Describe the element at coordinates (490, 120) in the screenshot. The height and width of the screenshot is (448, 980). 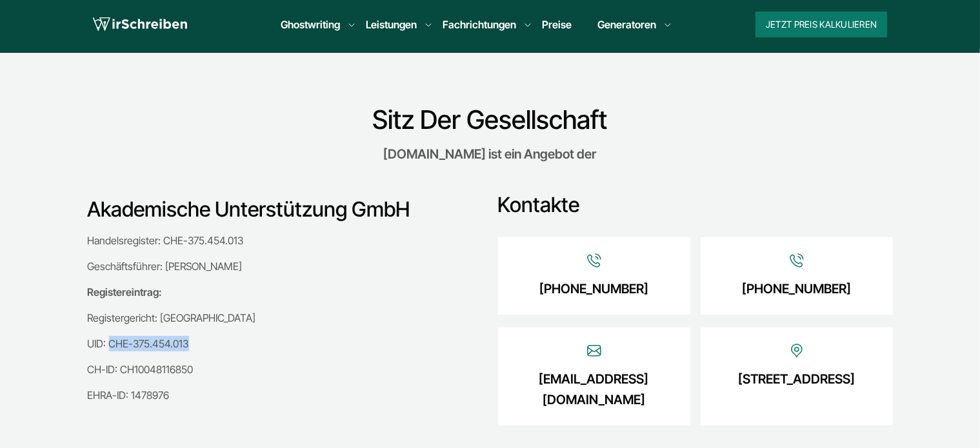
I see `h2: Sitz Der Gesellschaft` at that location.